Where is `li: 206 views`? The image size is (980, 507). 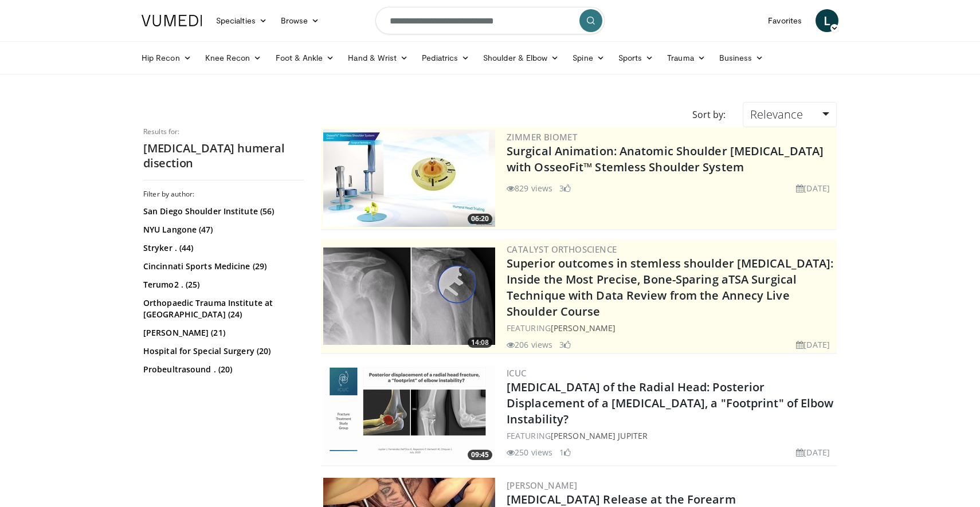 li: 206 views is located at coordinates (530, 344).